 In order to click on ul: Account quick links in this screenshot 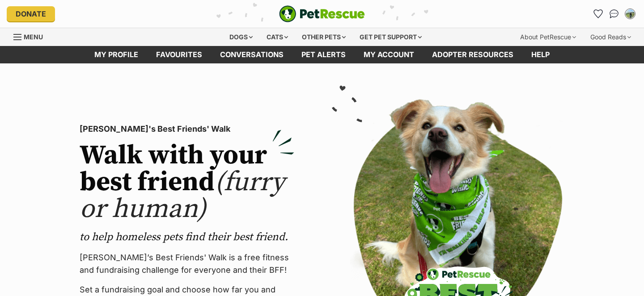, I will do `click(614, 14)`.